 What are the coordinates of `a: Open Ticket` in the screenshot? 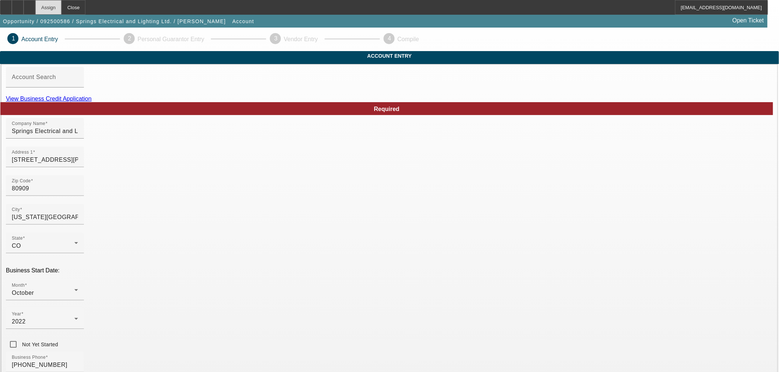 It's located at (748, 21).